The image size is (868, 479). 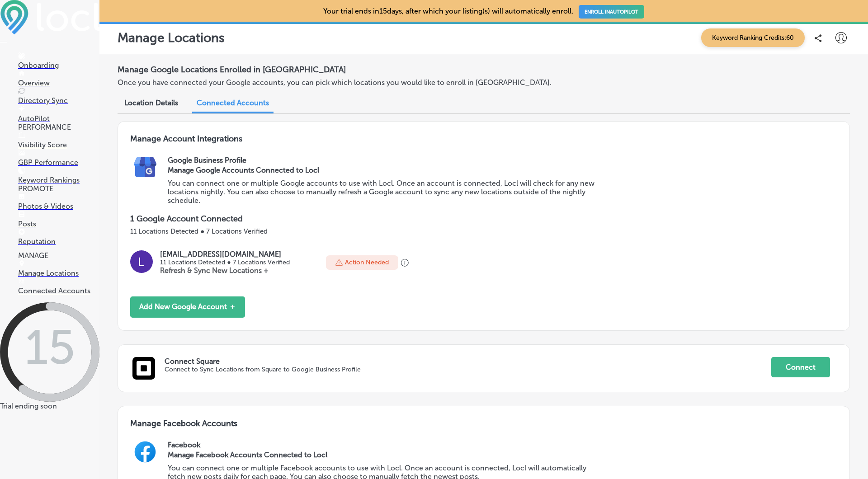 I want to click on a: Manage Locations, so click(x=59, y=269).